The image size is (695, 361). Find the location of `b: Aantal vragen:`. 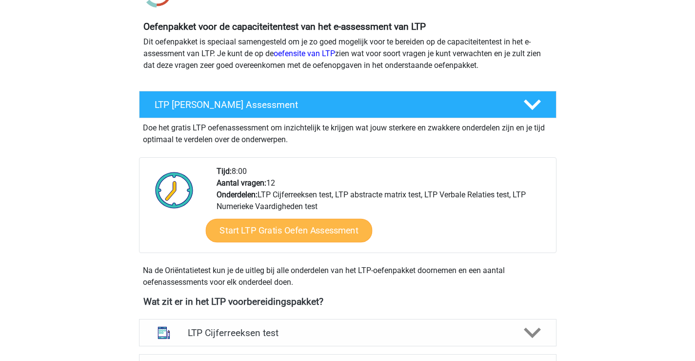

b: Aantal vragen: is located at coordinates (242, 183).